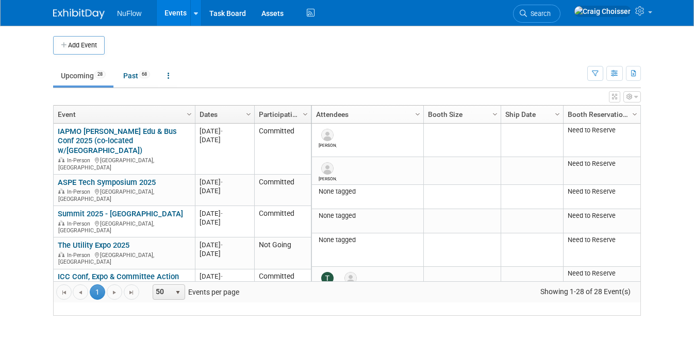 The image size is (694, 359). What do you see at coordinates (530, 114) in the screenshot?
I see `a: Ship Date` at bounding box center [530, 114].